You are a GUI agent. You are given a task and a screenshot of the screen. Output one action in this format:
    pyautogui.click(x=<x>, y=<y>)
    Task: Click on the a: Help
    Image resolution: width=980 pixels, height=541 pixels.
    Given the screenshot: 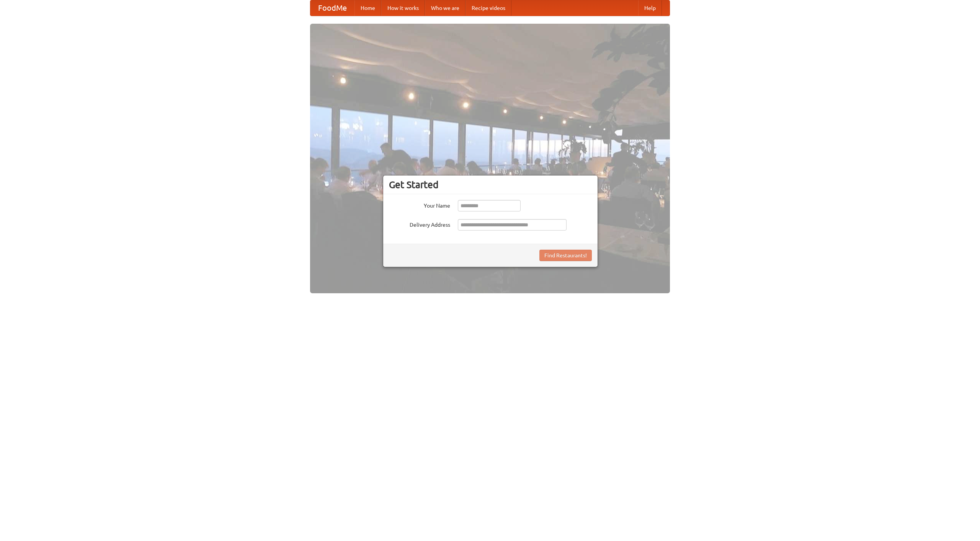 What is the action you would take?
    pyautogui.click(x=650, y=8)
    